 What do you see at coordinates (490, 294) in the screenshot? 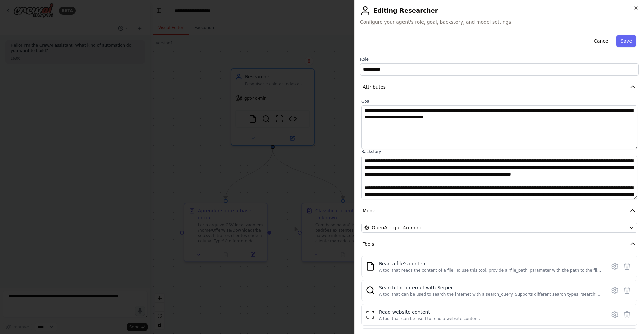
I see `div: A tool that can be used to search the internet with a search_query. Supports different search typ...` at bounding box center [490, 294].